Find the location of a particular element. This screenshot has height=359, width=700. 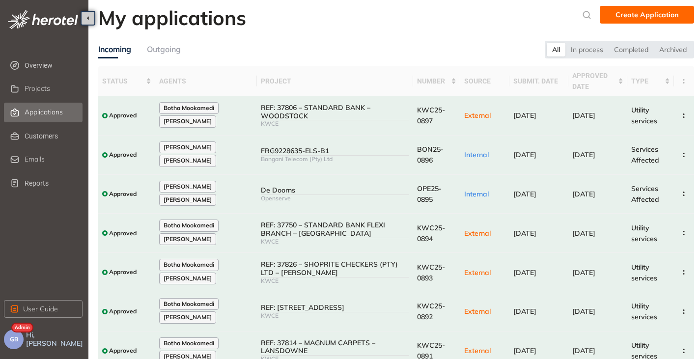

span: Emails is located at coordinates (34, 159).